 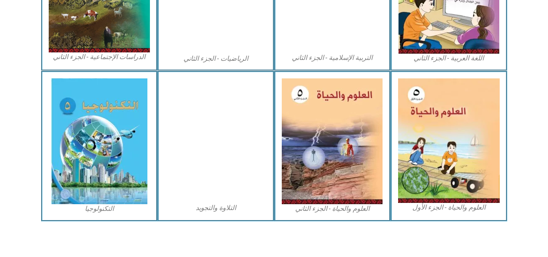 What do you see at coordinates (100, 209) in the screenshot?
I see `figcaption: التكنولوجيا` at bounding box center [100, 209].